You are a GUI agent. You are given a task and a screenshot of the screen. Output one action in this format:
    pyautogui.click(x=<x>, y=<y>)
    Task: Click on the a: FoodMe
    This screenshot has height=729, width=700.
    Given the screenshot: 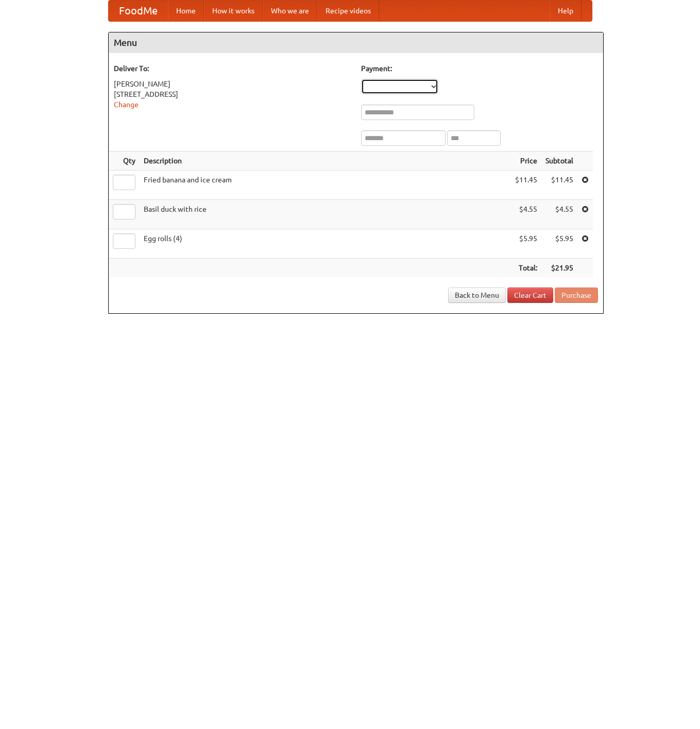 What is the action you would take?
    pyautogui.click(x=138, y=10)
    